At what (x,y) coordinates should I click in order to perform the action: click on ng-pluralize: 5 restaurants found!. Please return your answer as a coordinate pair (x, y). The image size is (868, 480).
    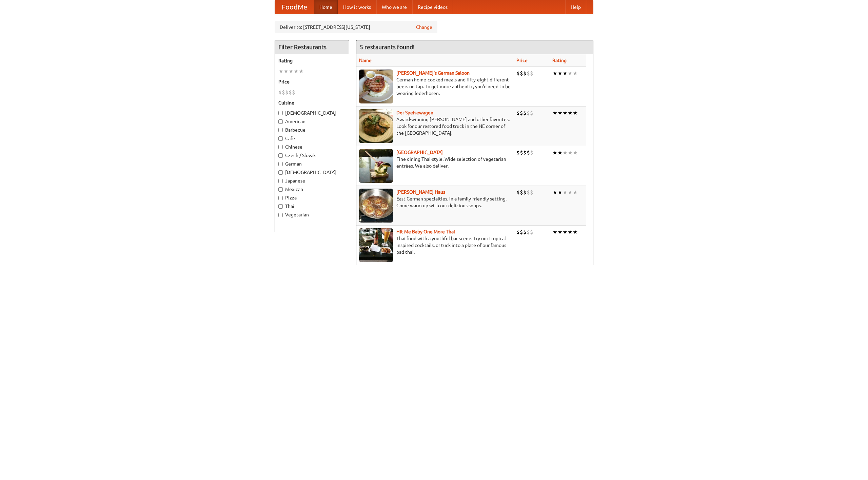
    Looking at the image, I should click on (387, 47).